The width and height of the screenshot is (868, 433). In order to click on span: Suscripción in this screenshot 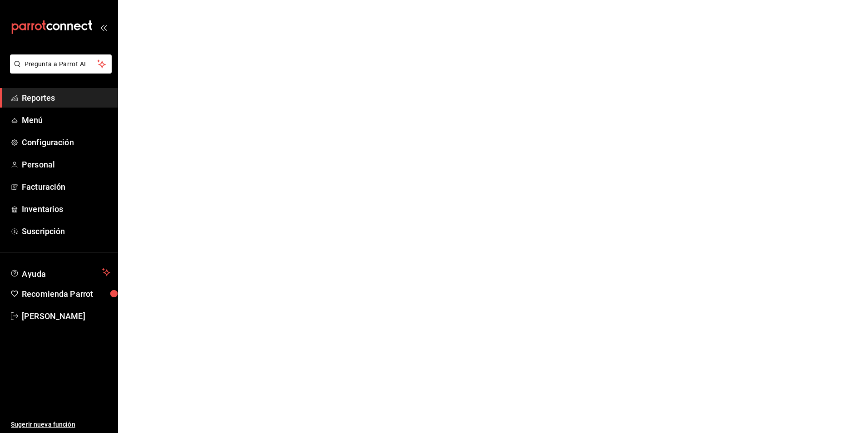, I will do `click(66, 231)`.